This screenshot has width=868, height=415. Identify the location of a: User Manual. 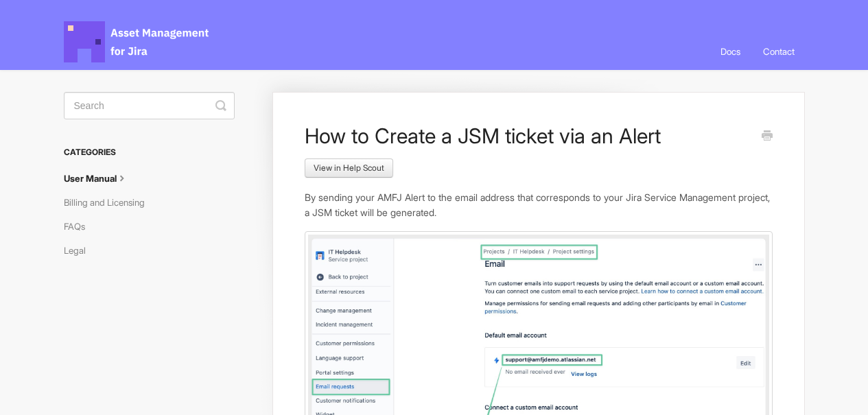
(102, 179).